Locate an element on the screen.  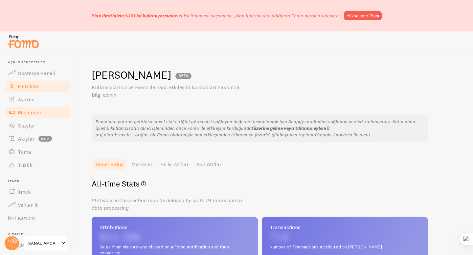
font: Olaylar is located at coordinates (26, 126).